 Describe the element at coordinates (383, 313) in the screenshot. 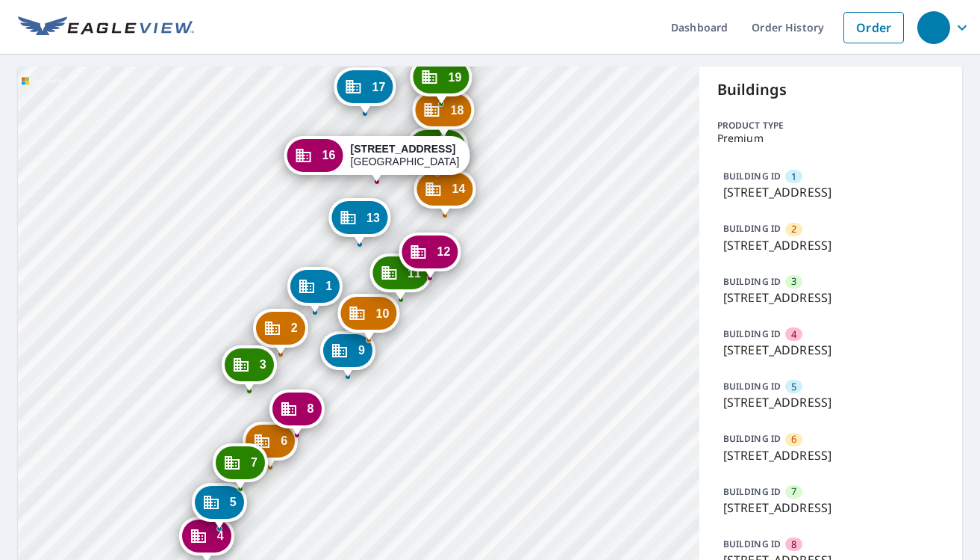

I see `span: 10` at that location.